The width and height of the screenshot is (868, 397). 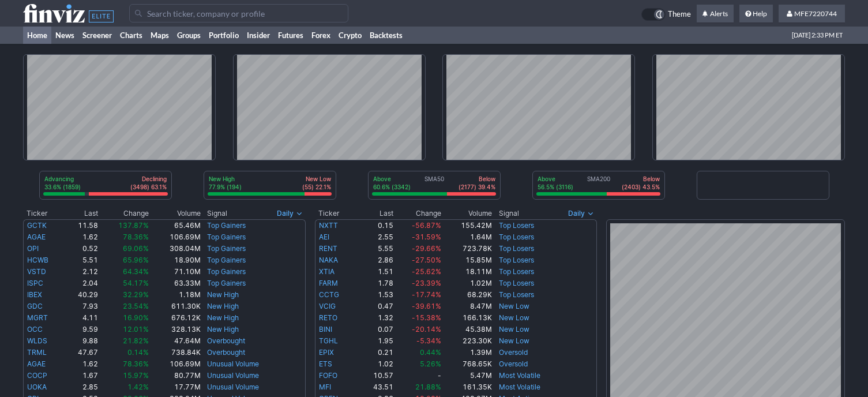 What do you see at coordinates (667, 14) in the screenshot?
I see `a: Theme` at bounding box center [667, 14].